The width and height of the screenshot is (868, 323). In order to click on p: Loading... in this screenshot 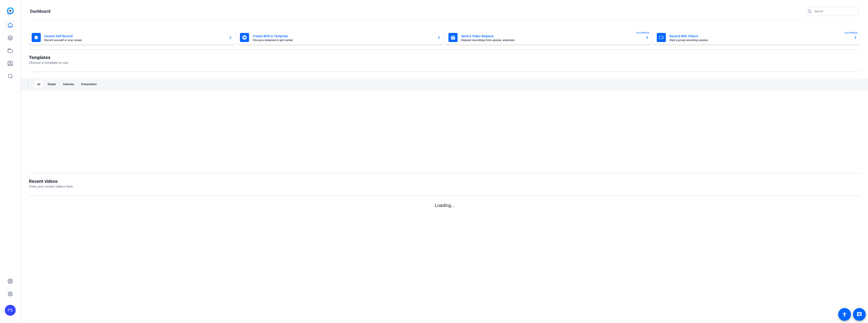, I will do `click(444, 206)`.